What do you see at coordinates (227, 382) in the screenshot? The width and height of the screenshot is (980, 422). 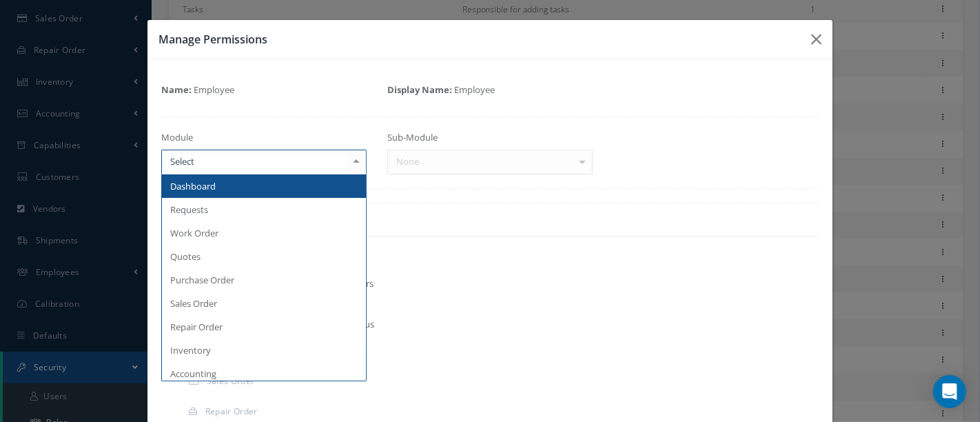 I see `a: Sales Order` at bounding box center [227, 382].